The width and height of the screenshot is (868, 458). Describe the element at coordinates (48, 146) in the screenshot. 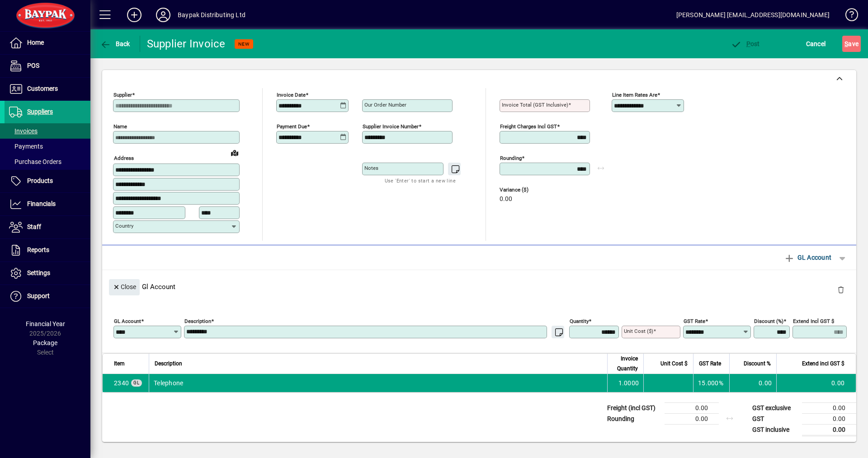

I see `a: Payments` at that location.